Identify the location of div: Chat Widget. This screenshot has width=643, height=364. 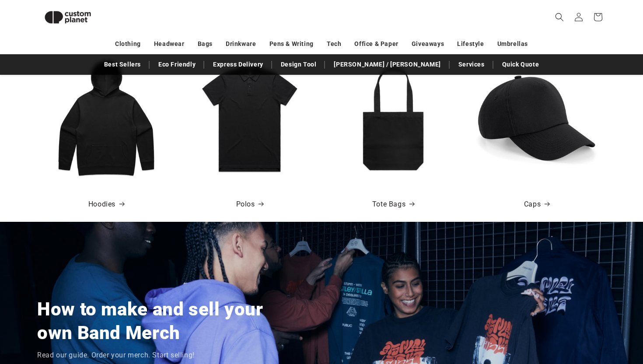
(568, 317).